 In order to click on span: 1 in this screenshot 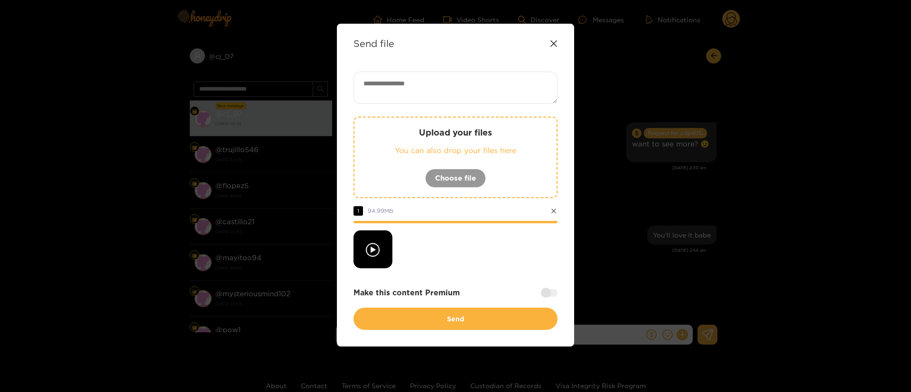, I will do `click(358, 211)`.